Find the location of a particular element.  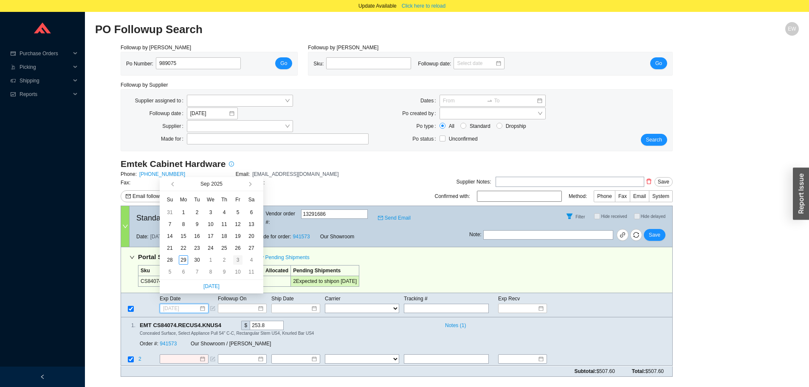

td: 2025-09-14 is located at coordinates (170, 236).